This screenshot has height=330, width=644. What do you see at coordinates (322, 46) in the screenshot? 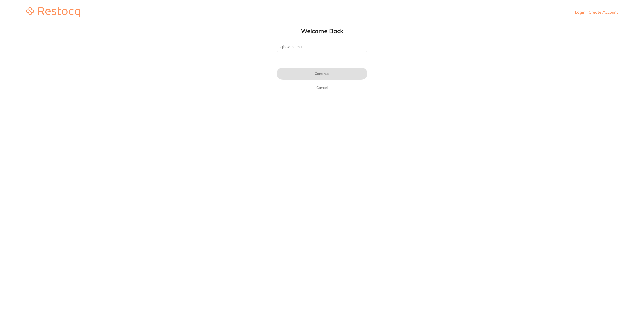
I see `label: Login with email` at bounding box center [322, 46].